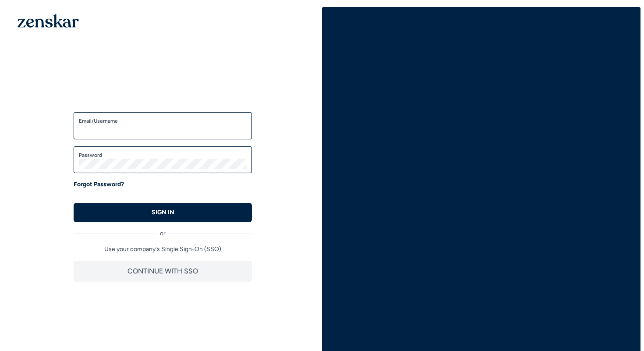  Describe the element at coordinates (163, 231) in the screenshot. I see `div: or` at that location.